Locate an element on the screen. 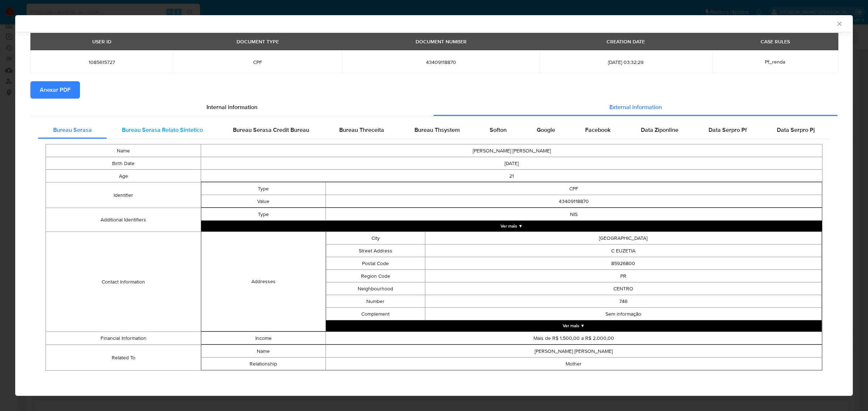 This screenshot has height=411, width=868. td: City is located at coordinates (376, 238).